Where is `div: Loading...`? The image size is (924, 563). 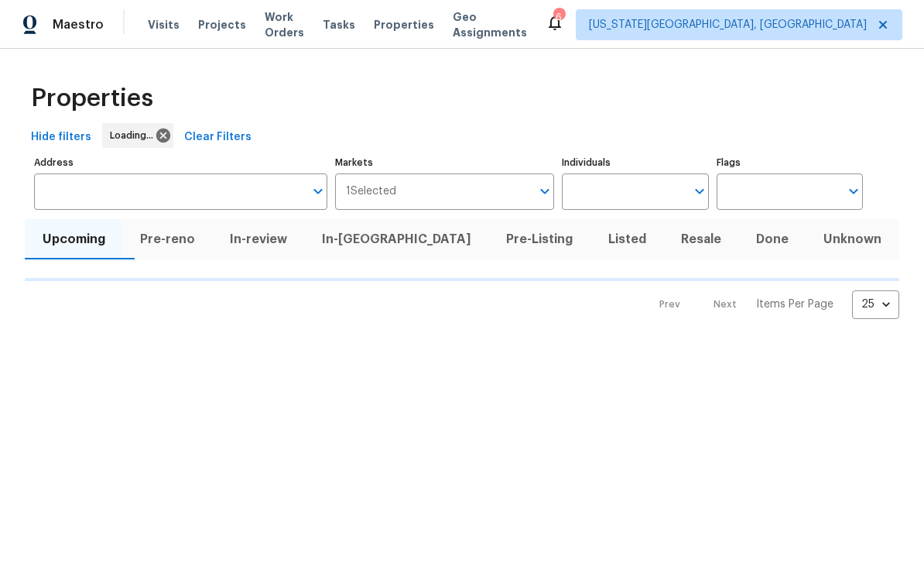
div: Loading... is located at coordinates (137, 136).